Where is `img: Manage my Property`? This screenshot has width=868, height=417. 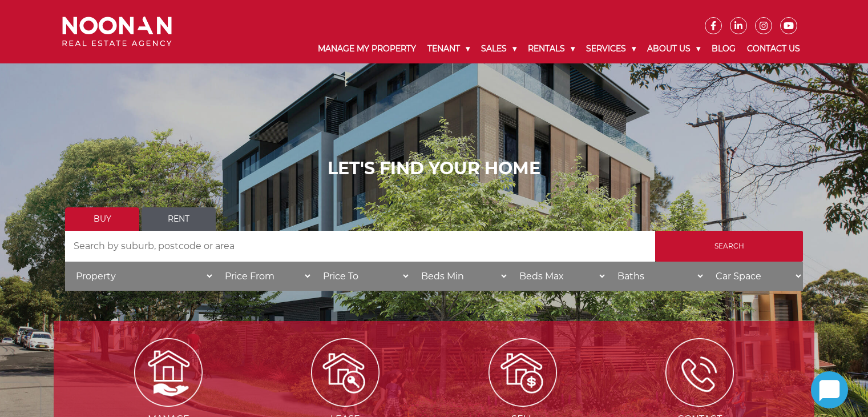 img: Manage my Property is located at coordinates (168, 372).